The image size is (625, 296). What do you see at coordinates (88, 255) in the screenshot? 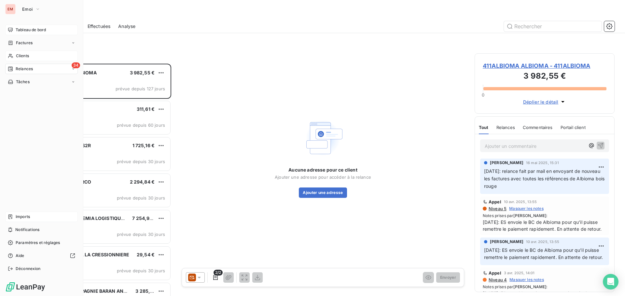
I see `span: 411AFU005 AFUL LA CRESSIONNIERE` at bounding box center [88, 255].